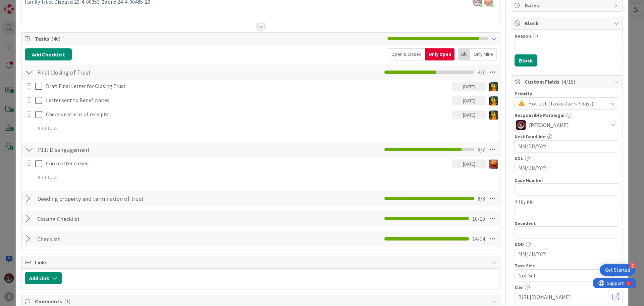 Image resolution: width=644 pixels, height=306 pixels. What do you see at coordinates (567, 115) in the screenshot?
I see `div: Responsible Paralegal` at bounding box center [567, 115].